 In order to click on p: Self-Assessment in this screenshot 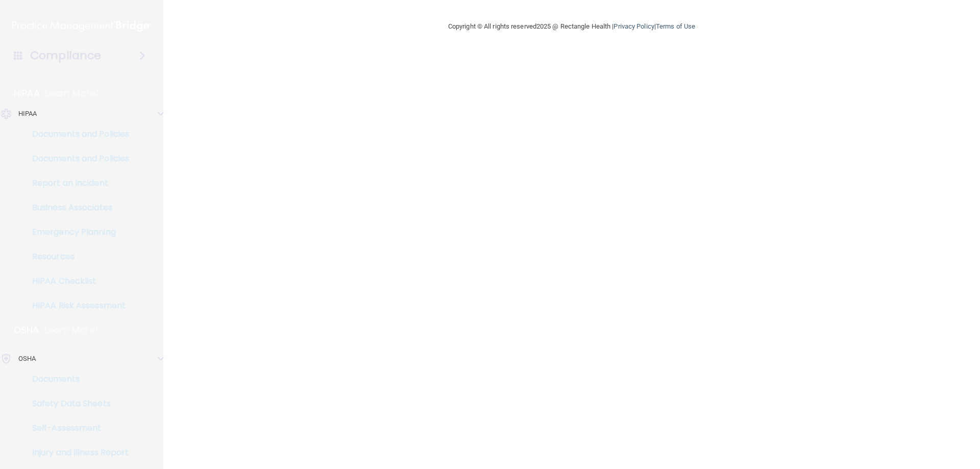, I will do `click(76, 428)`.